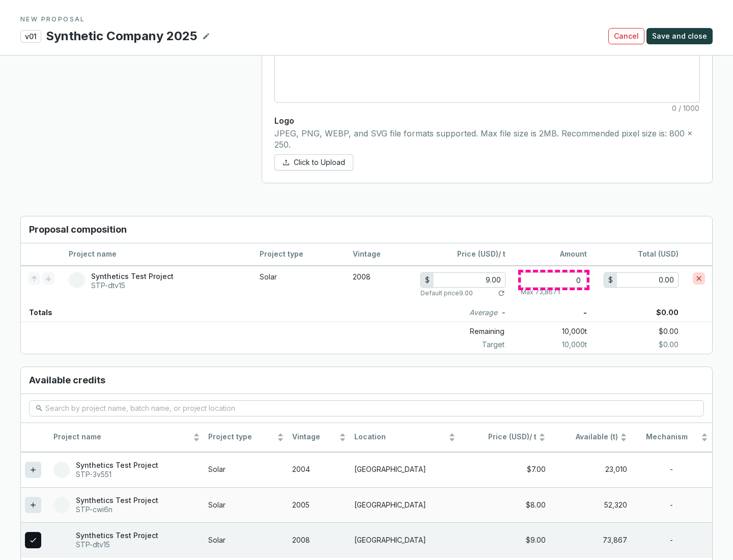 Image resolution: width=733 pixels, height=560 pixels. Describe the element at coordinates (671, 437) in the screenshot. I see `th: Mechanism` at that location.